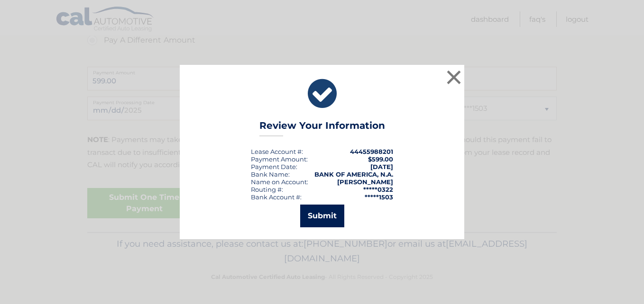  I want to click on div: Name on Account:, so click(279, 182).